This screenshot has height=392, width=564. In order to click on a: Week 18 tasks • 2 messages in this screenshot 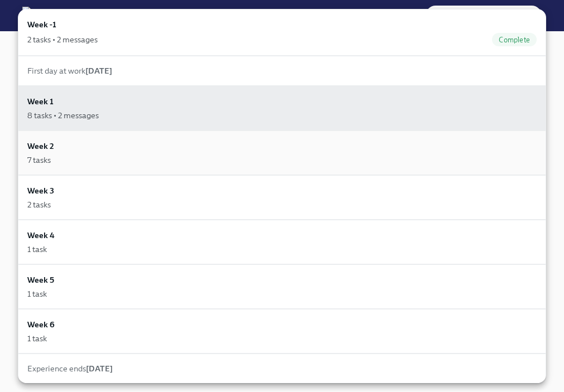, I will do `click(282, 109)`.